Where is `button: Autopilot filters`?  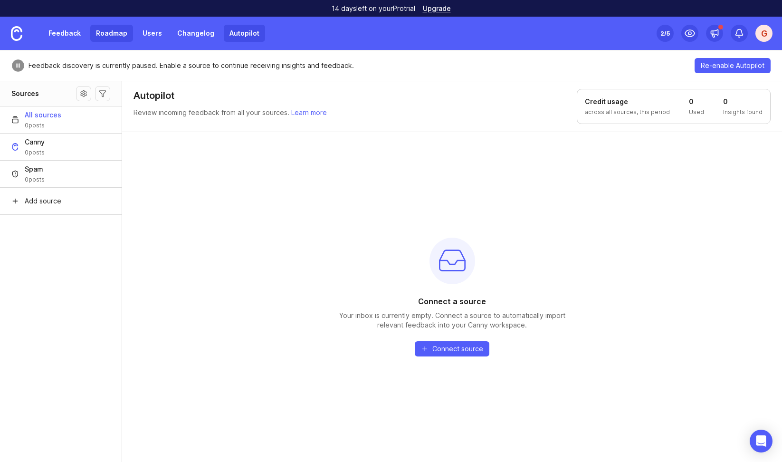 button: Autopilot filters is located at coordinates (103, 94).